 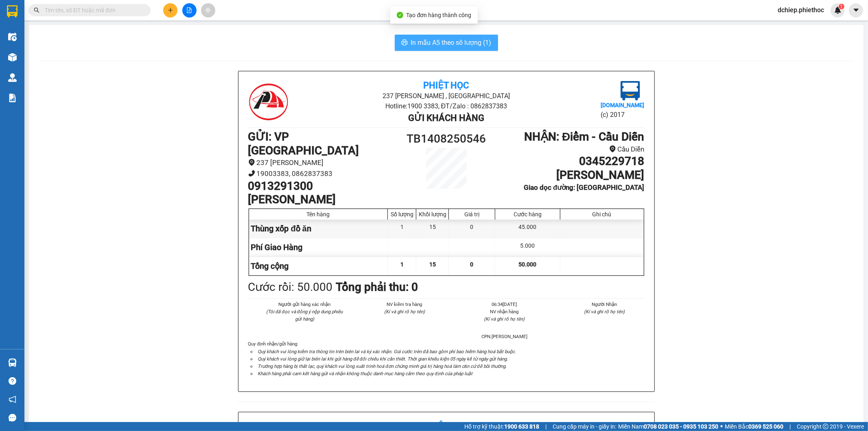 I want to click on li: Người gửi hàng xác nhận, so click(x=305, y=304).